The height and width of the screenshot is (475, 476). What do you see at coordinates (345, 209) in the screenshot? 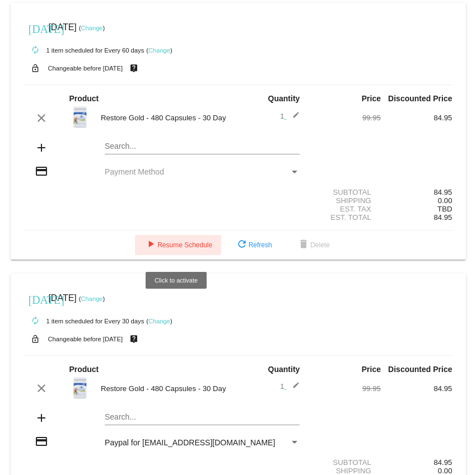
I see `div: Est. Tax` at bounding box center [345, 209].